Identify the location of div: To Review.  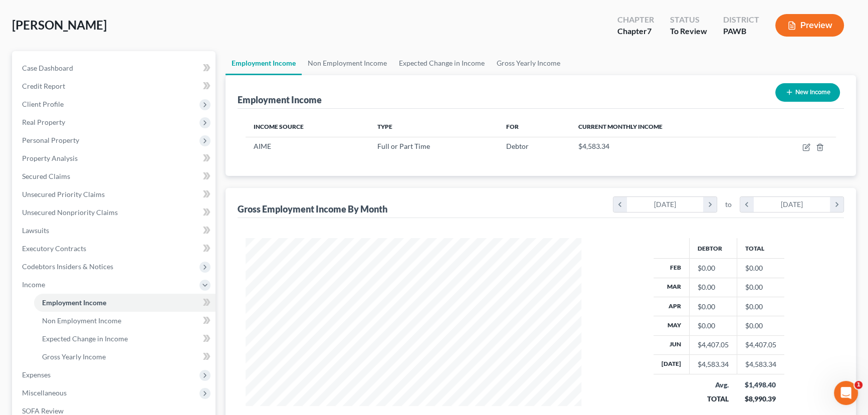
(689, 31).